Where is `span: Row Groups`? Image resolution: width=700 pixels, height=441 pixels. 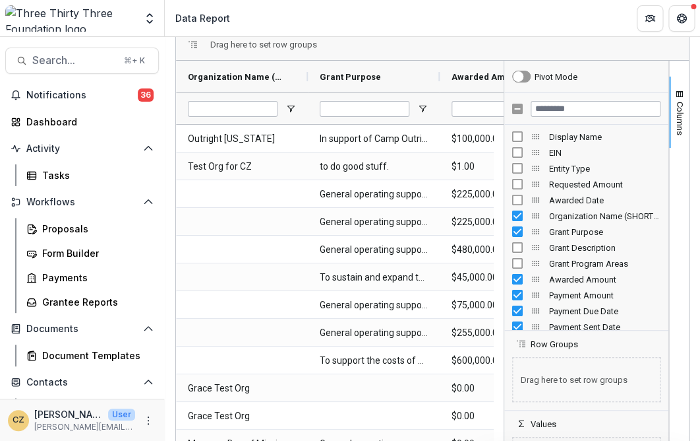 span: Row Groups is located at coordinates (555, 344).